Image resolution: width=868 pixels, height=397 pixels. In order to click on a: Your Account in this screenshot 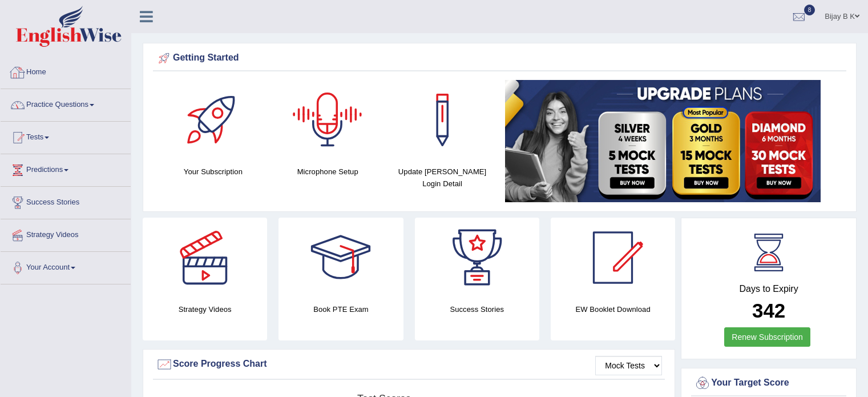, I will do `click(66, 266)`.